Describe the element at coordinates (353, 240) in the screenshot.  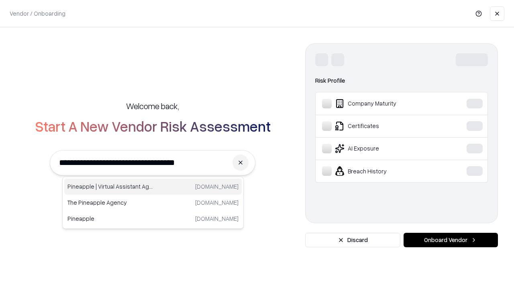
I see `button: Discard` at that location.